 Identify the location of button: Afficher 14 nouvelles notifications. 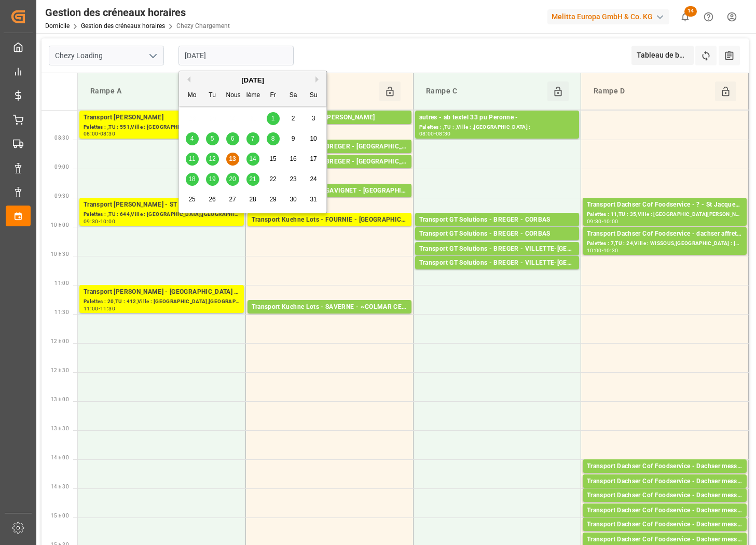
(686, 17).